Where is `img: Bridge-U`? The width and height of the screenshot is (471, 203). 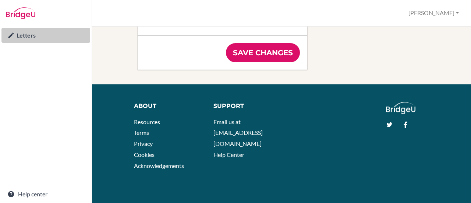 img: Bridge-U is located at coordinates (21, 13).